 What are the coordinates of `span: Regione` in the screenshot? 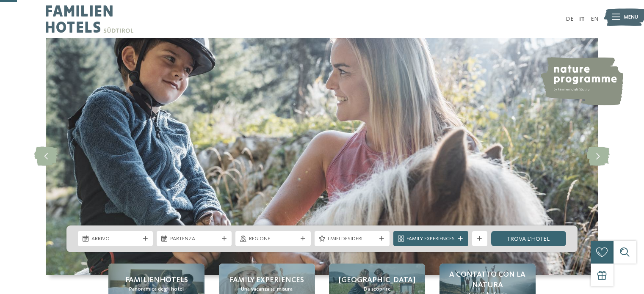 It's located at (273, 239).